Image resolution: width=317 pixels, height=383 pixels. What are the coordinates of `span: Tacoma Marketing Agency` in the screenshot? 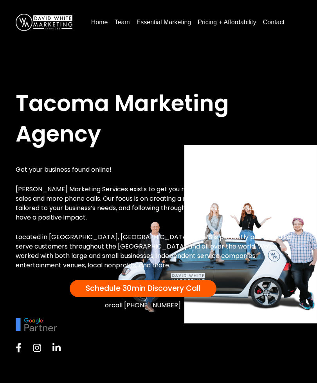 It's located at (122, 118).